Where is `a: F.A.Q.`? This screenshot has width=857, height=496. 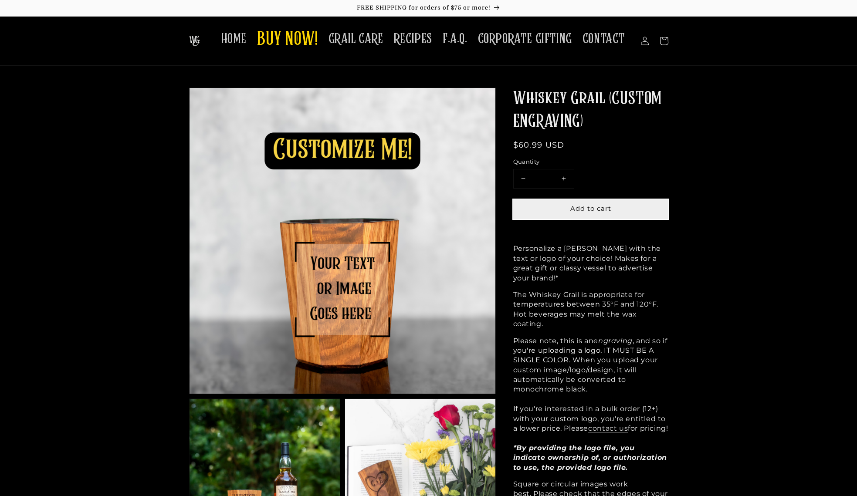 a: F.A.Q. is located at coordinates (455, 39).